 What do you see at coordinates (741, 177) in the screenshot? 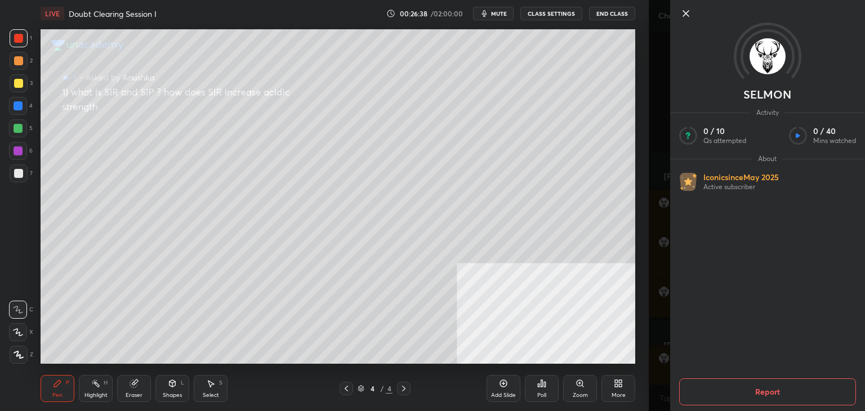
I see `p: Iconic since May 2025` at bounding box center [741, 177].